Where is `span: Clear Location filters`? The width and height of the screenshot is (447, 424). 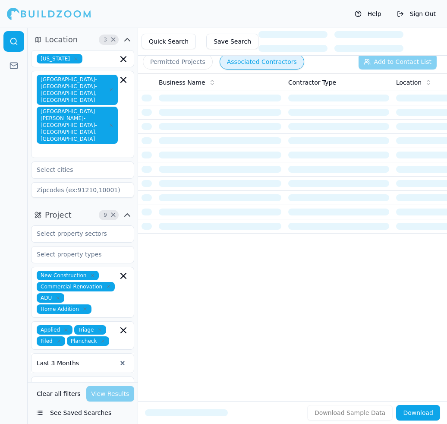
span: Clear Location filters is located at coordinates (113, 40).